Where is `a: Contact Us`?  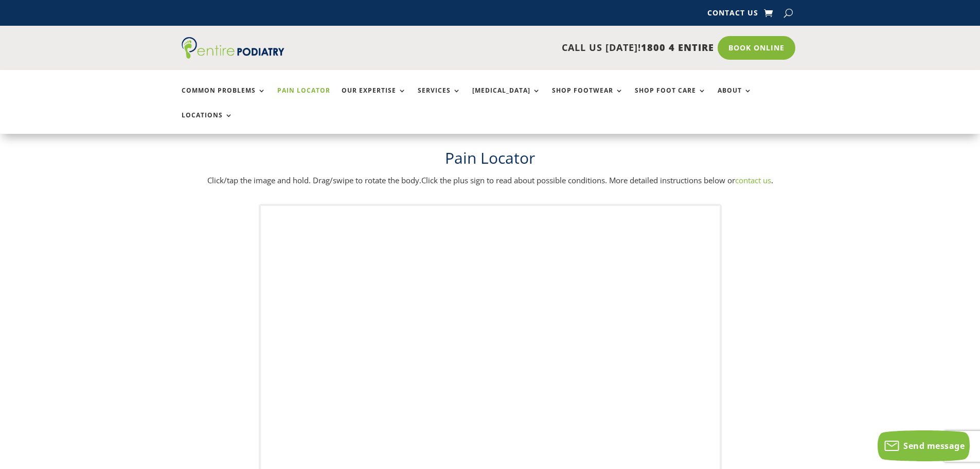 a: Contact Us is located at coordinates (732, 15).